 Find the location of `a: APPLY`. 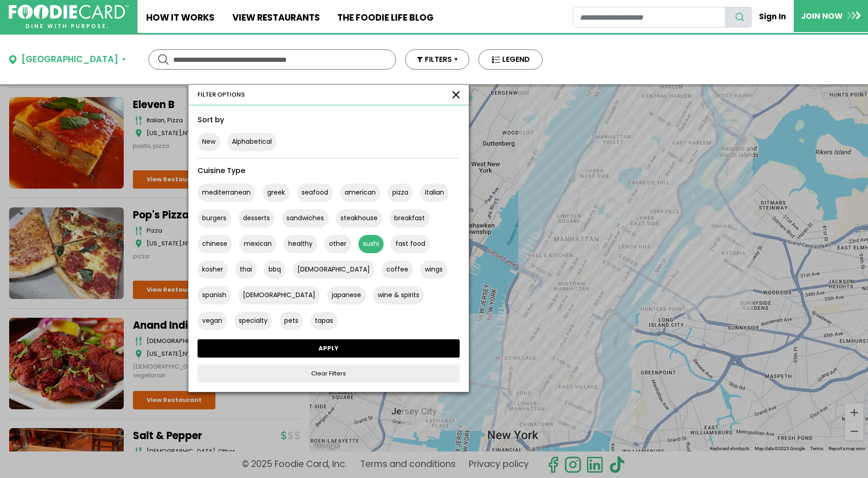

a: APPLY is located at coordinates (329, 348).